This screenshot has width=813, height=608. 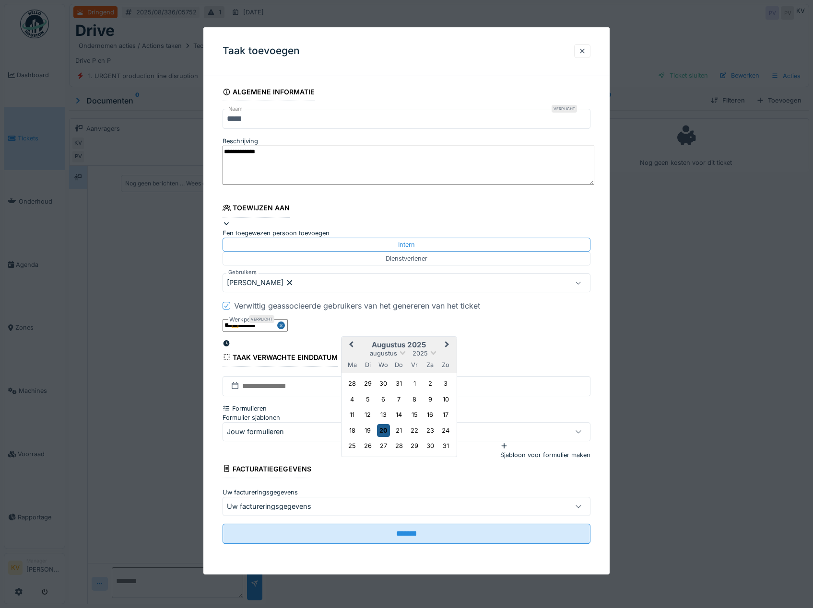 I want to click on span: augustus, so click(x=383, y=353).